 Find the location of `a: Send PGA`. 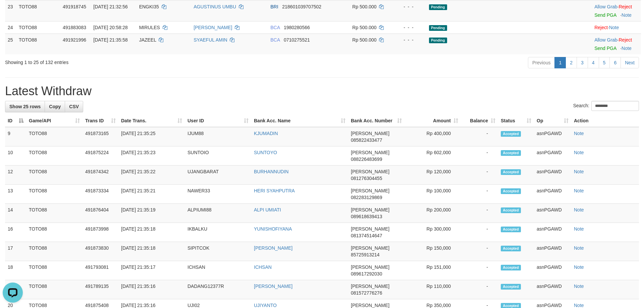

a: Send PGA is located at coordinates (605, 49).